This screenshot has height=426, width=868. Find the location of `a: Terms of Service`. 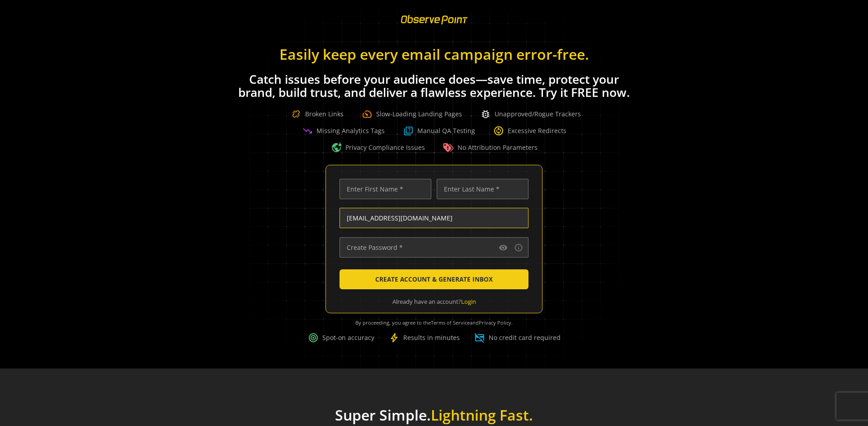

a: Terms of Service is located at coordinates (450, 323).